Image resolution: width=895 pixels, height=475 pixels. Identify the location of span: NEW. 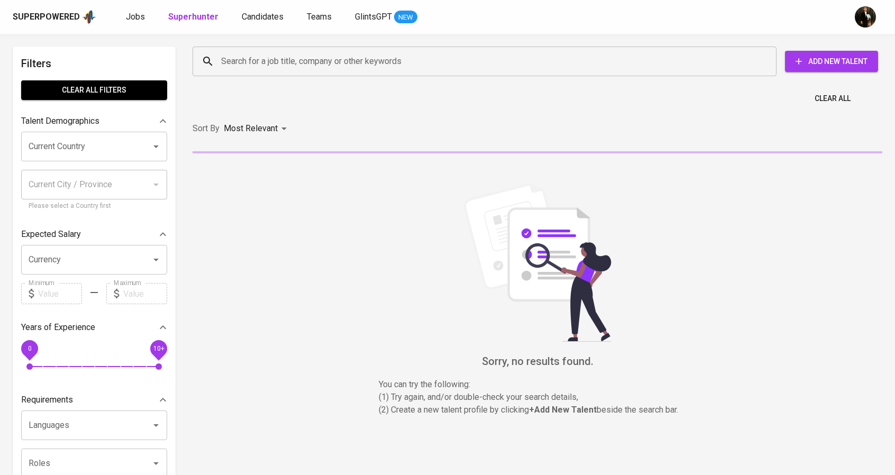
(406, 17).